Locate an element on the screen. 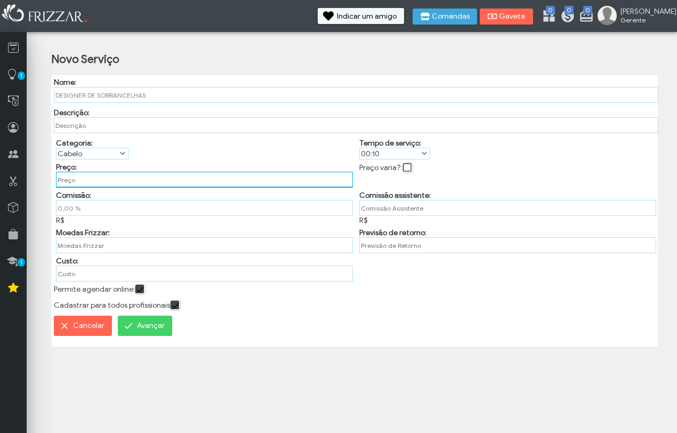 The height and width of the screenshot is (433, 677). span: Avançar is located at coordinates (151, 326).